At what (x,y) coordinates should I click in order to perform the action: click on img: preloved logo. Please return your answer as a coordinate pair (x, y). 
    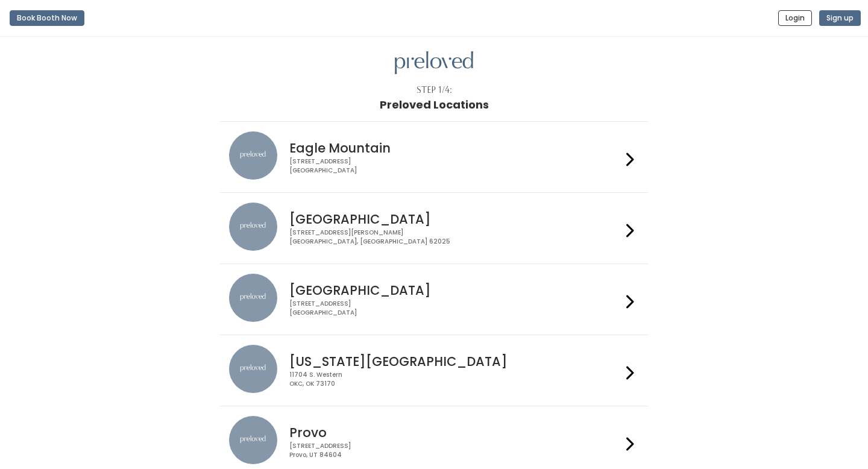
    Looking at the image, I should click on (434, 62).